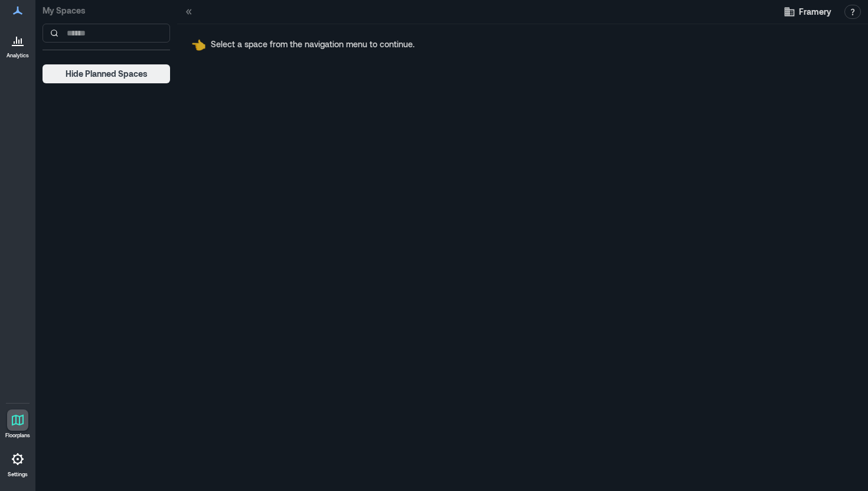  Describe the element at coordinates (18, 435) in the screenshot. I see `p: Floorplans` at that location.